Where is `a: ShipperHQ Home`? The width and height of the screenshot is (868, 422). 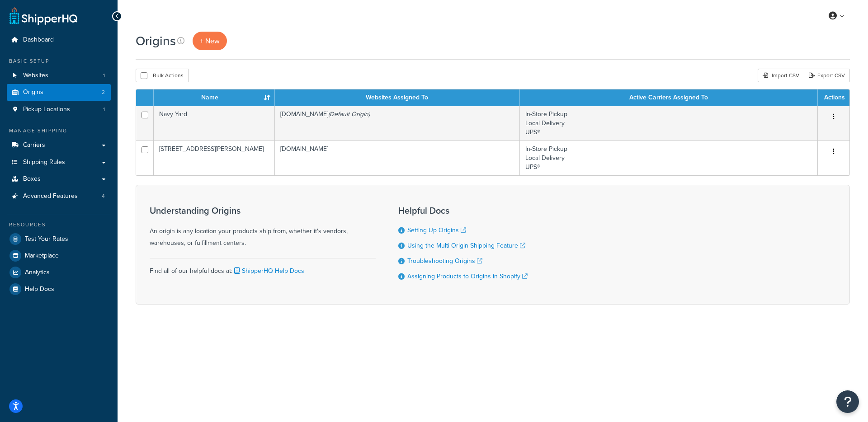
a: ShipperHQ Home is located at coordinates (43, 16).